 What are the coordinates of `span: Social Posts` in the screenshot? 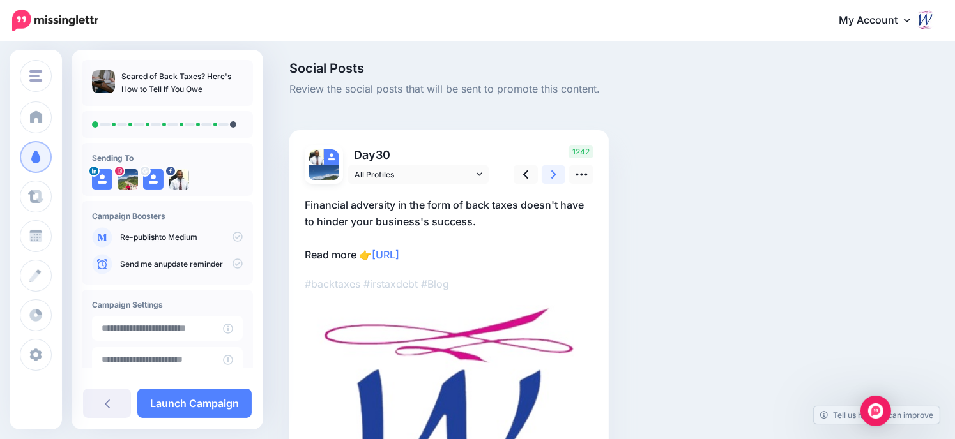 It's located at (557, 68).